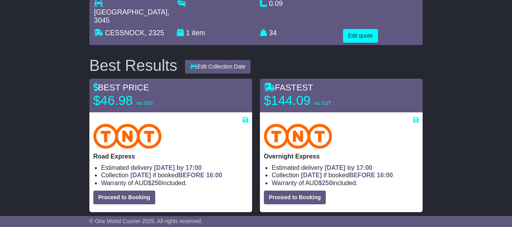  Describe the element at coordinates (188, 33) in the screenshot. I see `span: 1` at that location.